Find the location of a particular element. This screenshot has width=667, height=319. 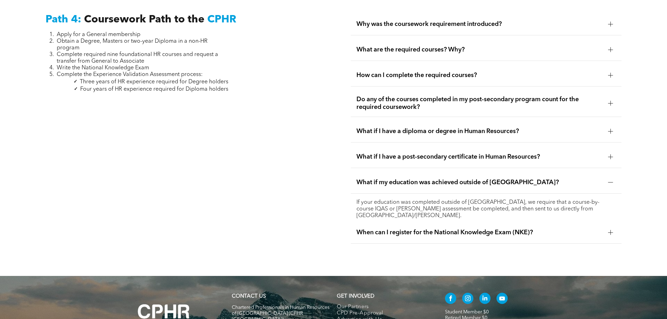

a: instagram is located at coordinates (468, 299).